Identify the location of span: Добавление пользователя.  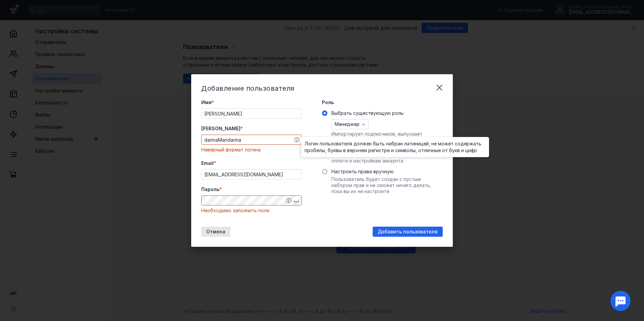
(248, 88).